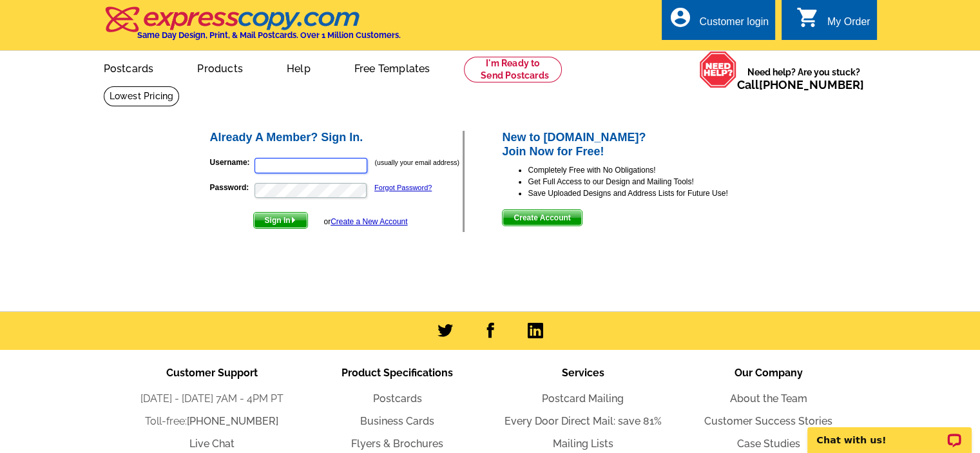 This screenshot has width=980, height=453. I want to click on span: Product Specifications, so click(396, 373).